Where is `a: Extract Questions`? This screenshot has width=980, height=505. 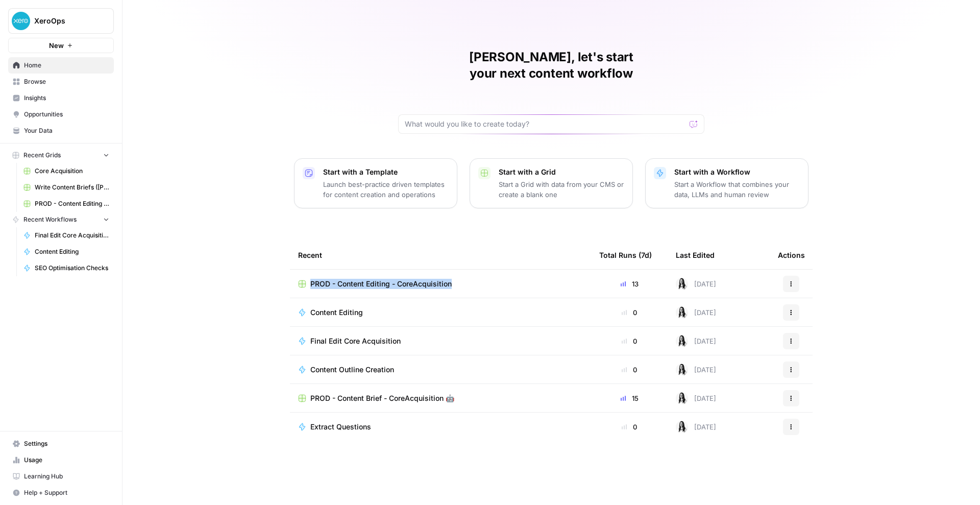
a: Extract Questions is located at coordinates (440, 427).